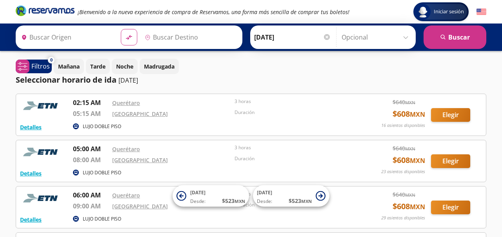 The image size is (502, 237). I want to click on p: 29 asientos disponibles, so click(403, 218).